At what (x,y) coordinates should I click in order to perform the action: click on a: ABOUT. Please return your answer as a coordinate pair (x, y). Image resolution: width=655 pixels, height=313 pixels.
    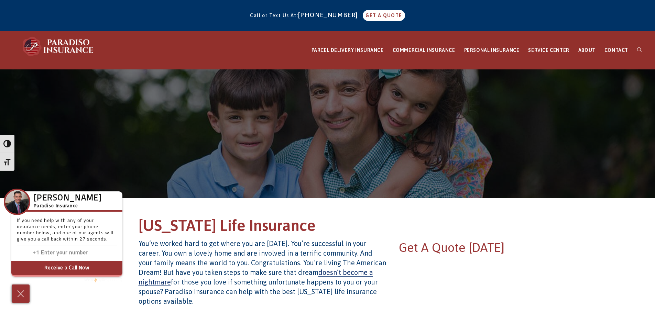
    Looking at the image, I should click on (587, 50).